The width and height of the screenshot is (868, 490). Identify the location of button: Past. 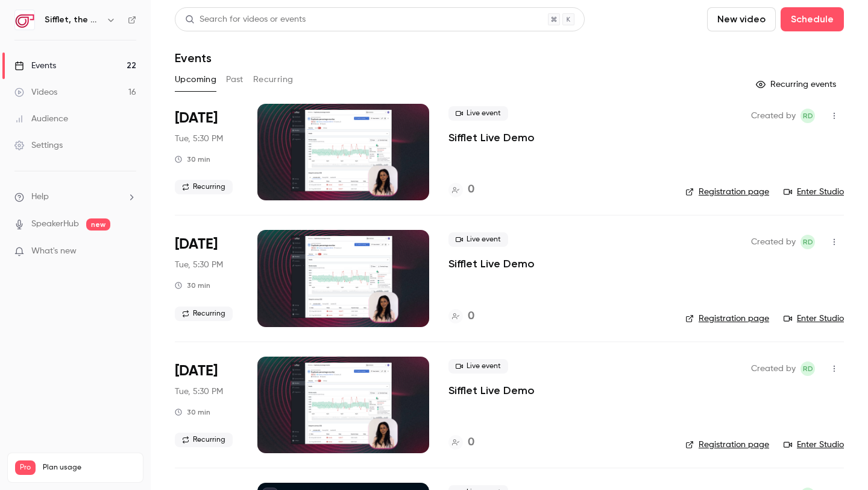
(234, 79).